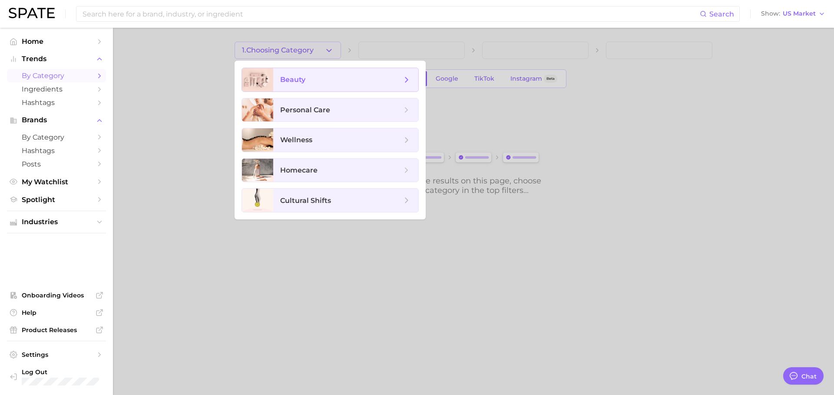 The height and width of the screenshot is (395, 834). I want to click on ul: 1.Choosing Category, so click(330, 140).